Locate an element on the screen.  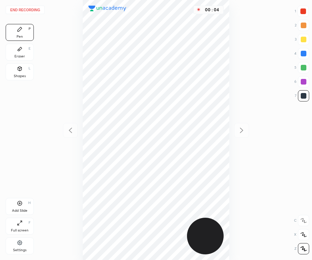
div: H is located at coordinates (29, 203).